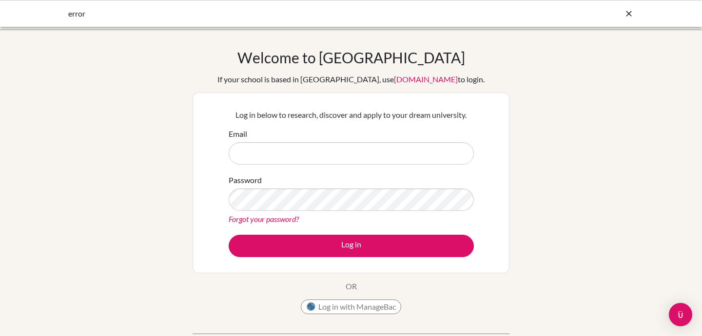  What do you see at coordinates (680, 315) in the screenshot?
I see `div: Open Intercom Messenger` at bounding box center [680, 315].